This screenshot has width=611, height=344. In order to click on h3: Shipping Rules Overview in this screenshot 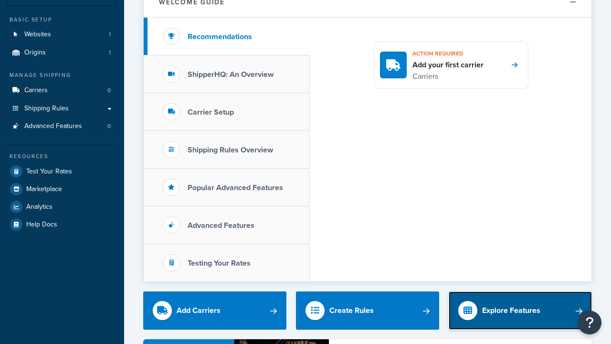, I will do `click(230, 150)`.